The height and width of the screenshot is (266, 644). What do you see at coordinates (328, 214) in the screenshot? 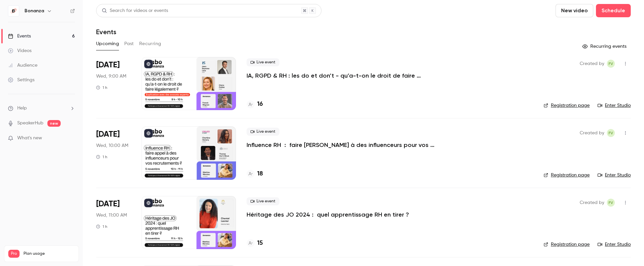
I see `p: Héritage des JO 2024 : quel apprentissage RH en tirer ?` at bounding box center [328, 214].